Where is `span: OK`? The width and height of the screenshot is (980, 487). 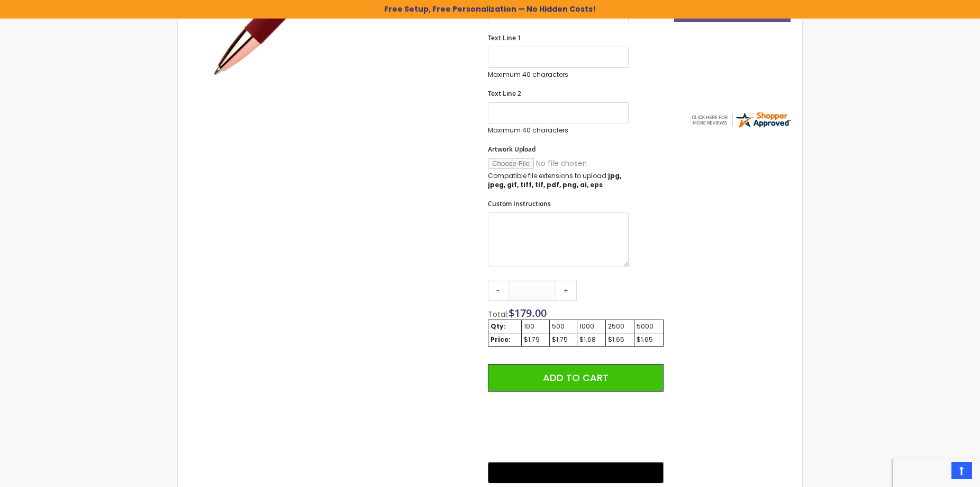
span: OK is located at coordinates (761, 52).